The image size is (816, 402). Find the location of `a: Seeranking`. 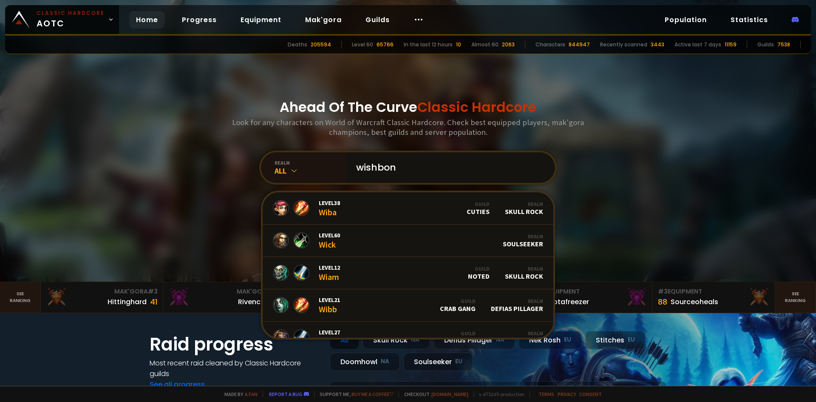

a: Seeranking is located at coordinates (796, 297).